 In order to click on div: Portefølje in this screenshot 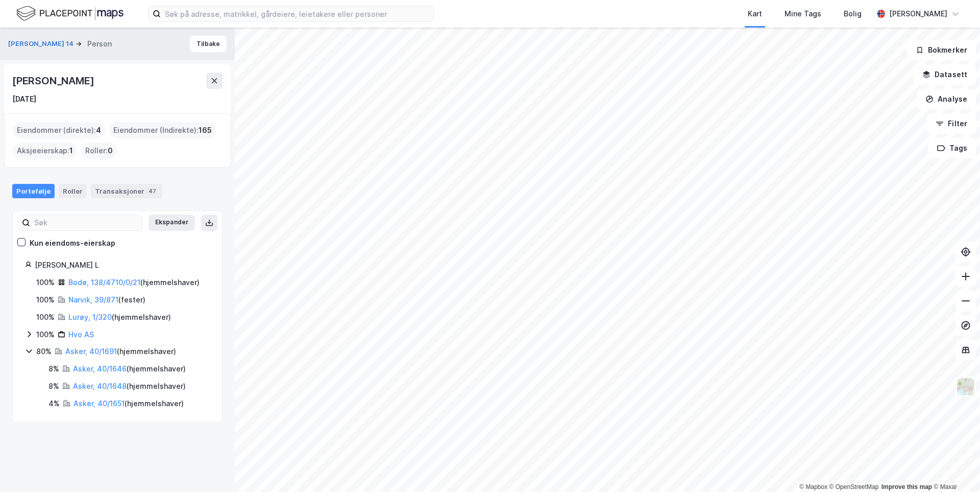, I will do `click(33, 191)`.